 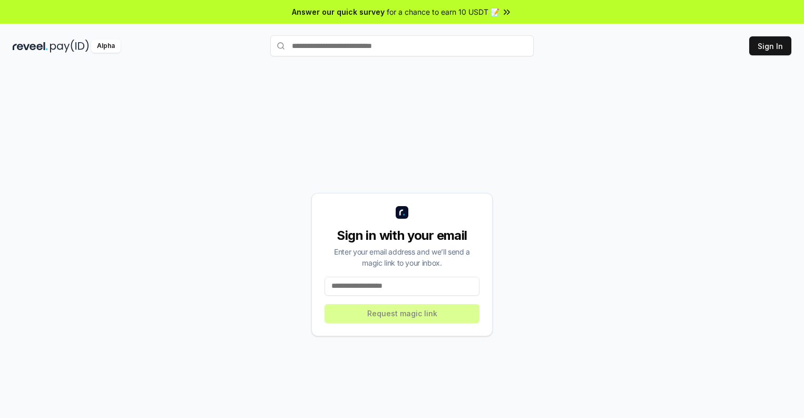 What do you see at coordinates (402, 212) in the screenshot?
I see `img: logo_small` at bounding box center [402, 212].